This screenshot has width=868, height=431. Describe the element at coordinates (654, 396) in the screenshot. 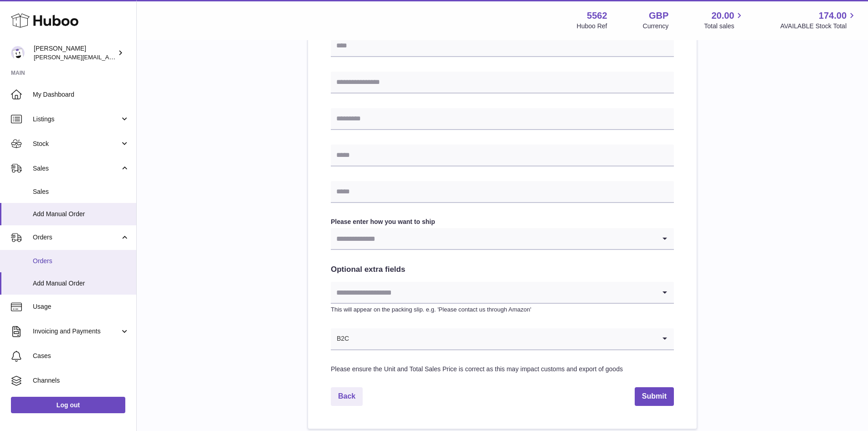

I see `button: Submit` at that location.